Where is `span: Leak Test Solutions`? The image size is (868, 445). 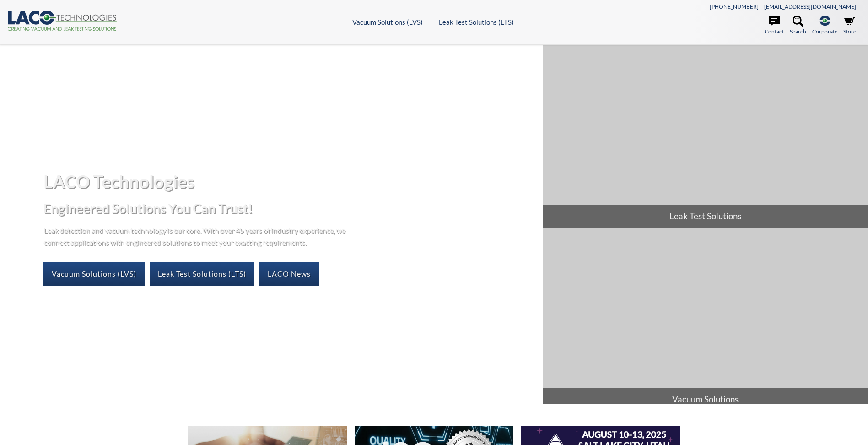
span: Leak Test Solutions is located at coordinates (705, 216).